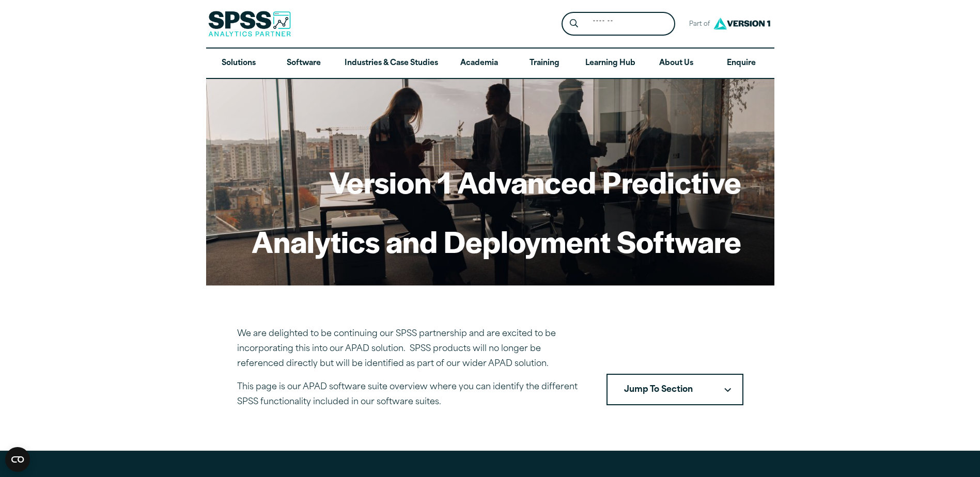  What do you see at coordinates (410, 395) in the screenshot?
I see `p: This page is our APAD software suite overview where you can identify the different SPSS functiona...` at bounding box center [410, 395].